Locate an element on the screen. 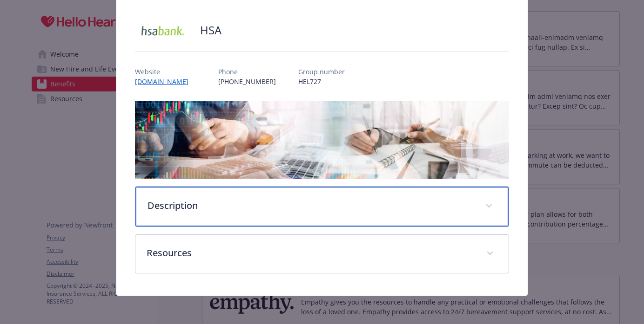 The height and width of the screenshot is (324, 644). p: HEL727 is located at coordinates (321, 81).